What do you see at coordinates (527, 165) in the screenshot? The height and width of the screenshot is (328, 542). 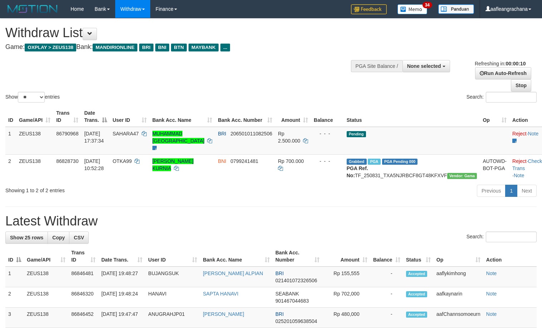 I see `a: Check Trans` at bounding box center [527, 165].